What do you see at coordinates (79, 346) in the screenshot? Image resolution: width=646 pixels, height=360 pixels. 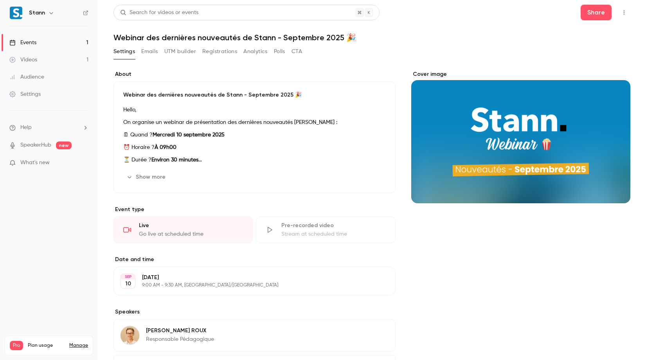 I see `a: Manage` at bounding box center [79, 346].